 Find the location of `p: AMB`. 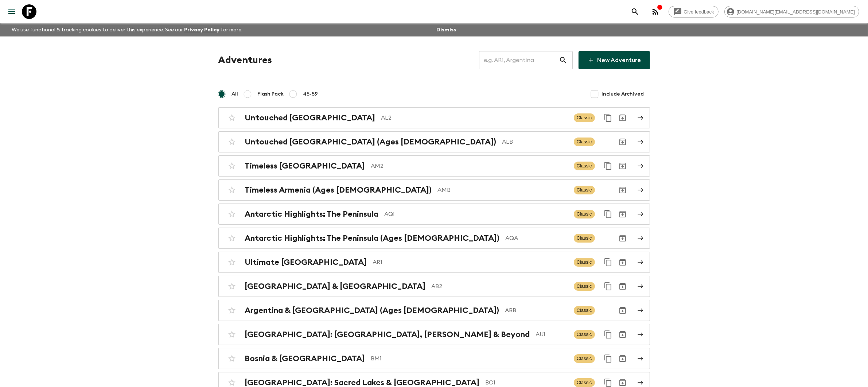

p: AMB is located at coordinates (503, 190).